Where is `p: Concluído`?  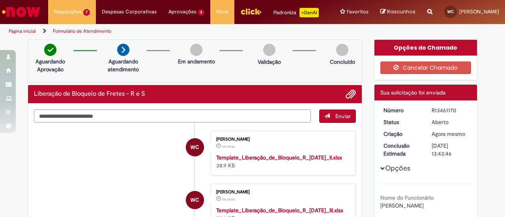
p: Concluído is located at coordinates (343, 62).